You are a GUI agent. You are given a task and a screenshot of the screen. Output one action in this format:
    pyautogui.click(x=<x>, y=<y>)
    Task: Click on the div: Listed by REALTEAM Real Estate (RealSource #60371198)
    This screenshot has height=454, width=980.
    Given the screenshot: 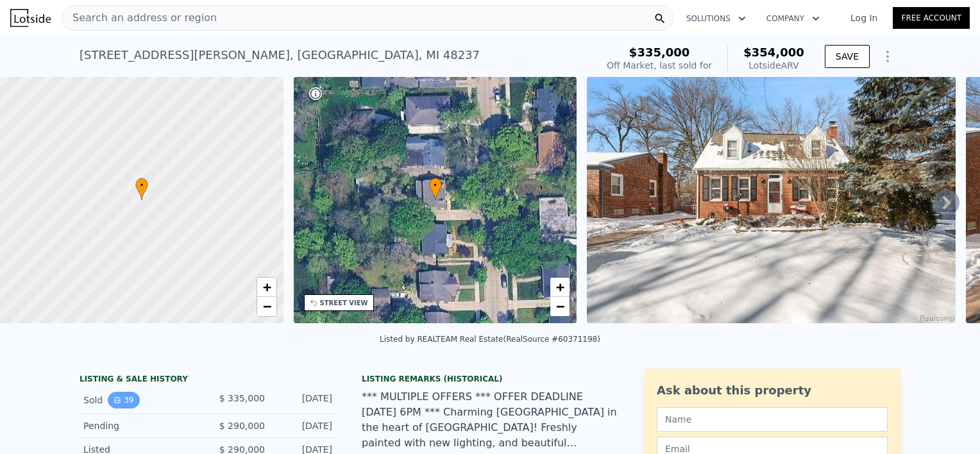 What is the action you would take?
    pyautogui.click(x=490, y=339)
    